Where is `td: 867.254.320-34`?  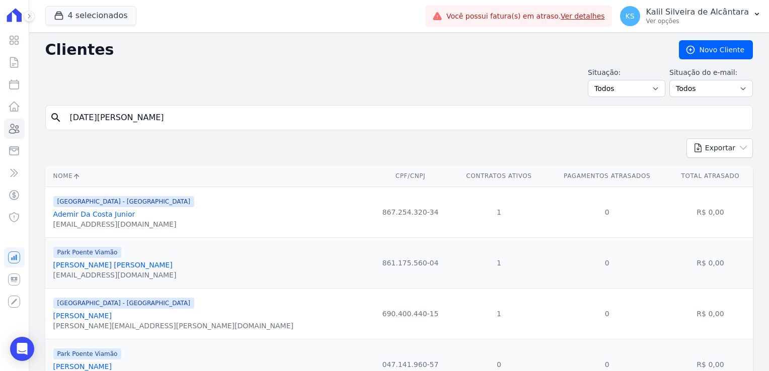
td: 867.254.320-34 is located at coordinates (410, 212).